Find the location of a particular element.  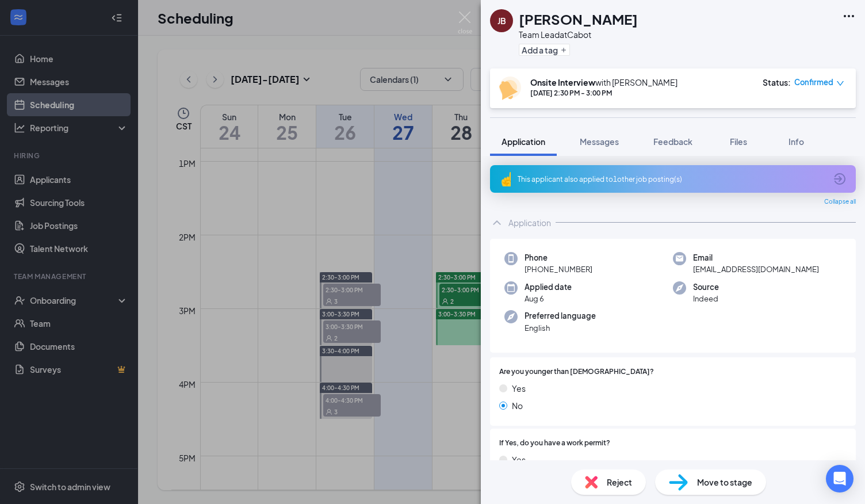

div: Team Lead at Cabot is located at coordinates (579, 34).